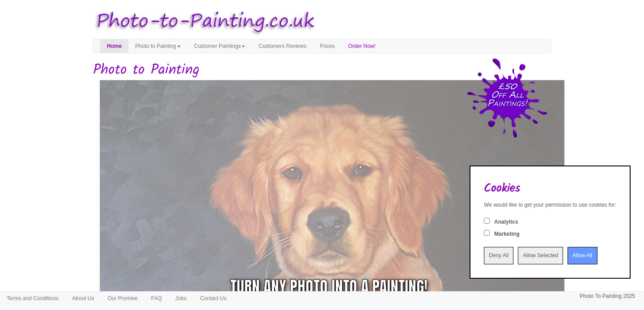 This screenshot has height=310, width=644. Describe the element at coordinates (181, 298) in the screenshot. I see `a: Jobs` at that location.